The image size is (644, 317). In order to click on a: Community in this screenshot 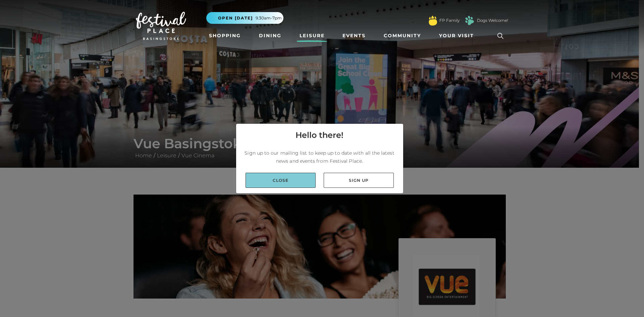, I will do `click(402, 36)`.